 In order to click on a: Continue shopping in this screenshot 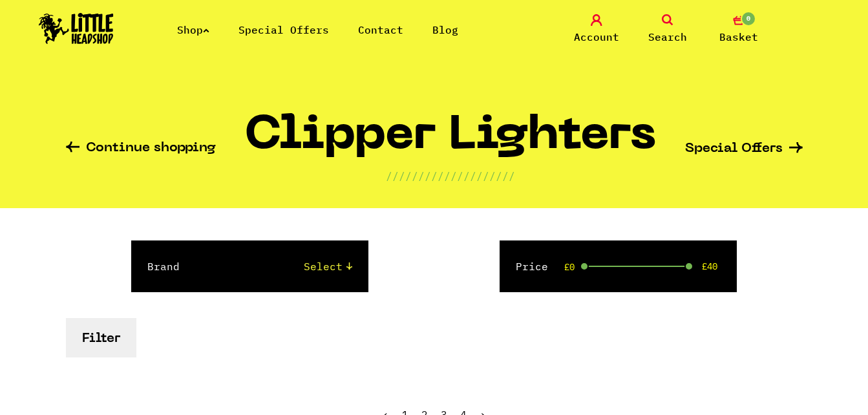, I will do `click(141, 149)`.